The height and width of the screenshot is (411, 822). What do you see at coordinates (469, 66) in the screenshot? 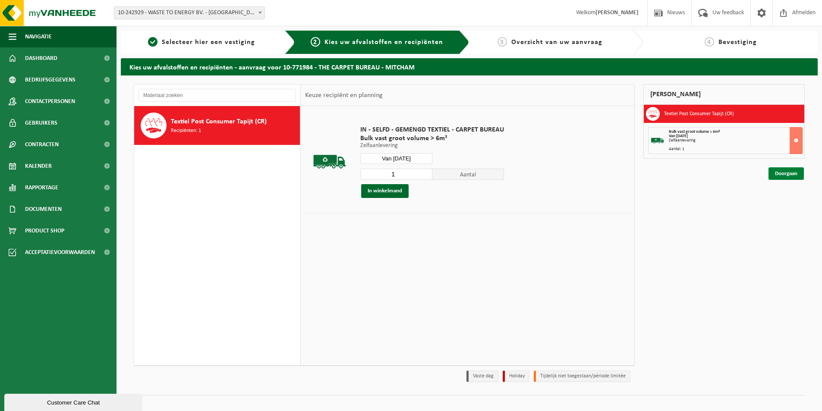
I see `h2: Kies uw afvalstoffen en recipiënten - aanvraag voor 10-771984 - THE CARPET BUREAU - MITCHAM` at bounding box center [469, 66].